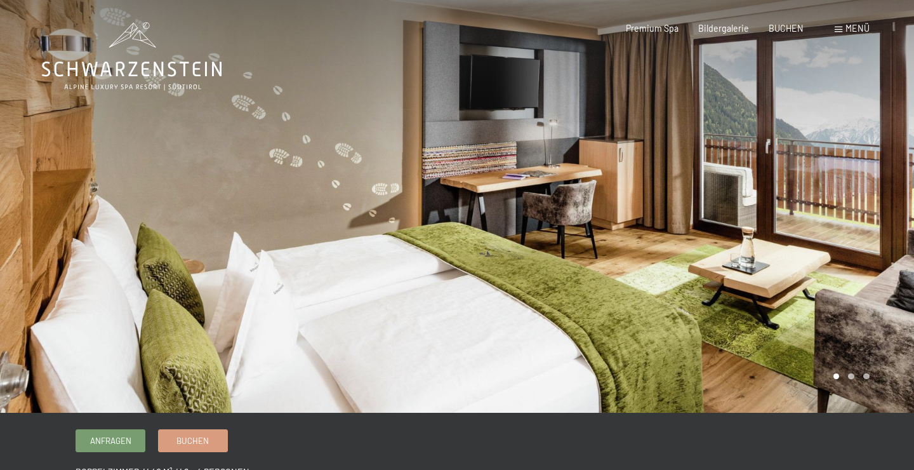  Describe the element at coordinates (652, 28) in the screenshot. I see `span: Premium Spa` at that location.